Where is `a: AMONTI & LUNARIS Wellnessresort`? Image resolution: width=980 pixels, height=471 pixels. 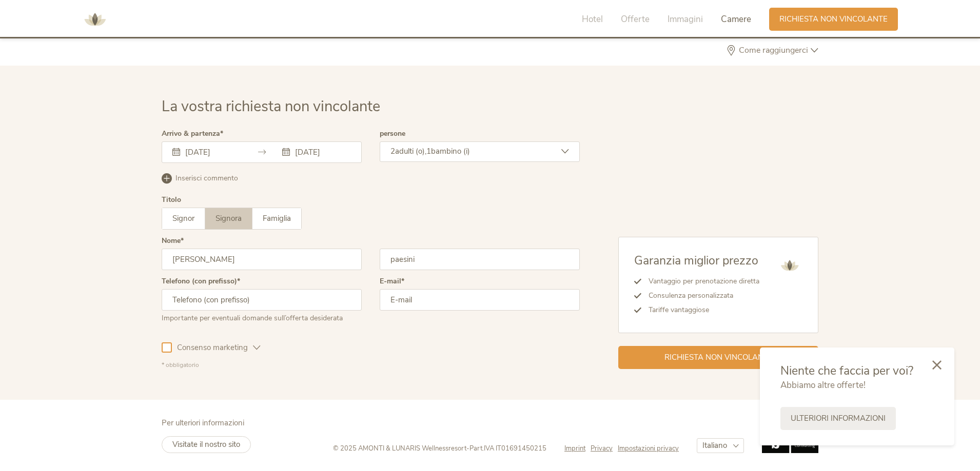 a: AMONTI & LUNARIS Wellnessresort is located at coordinates (95, 19).